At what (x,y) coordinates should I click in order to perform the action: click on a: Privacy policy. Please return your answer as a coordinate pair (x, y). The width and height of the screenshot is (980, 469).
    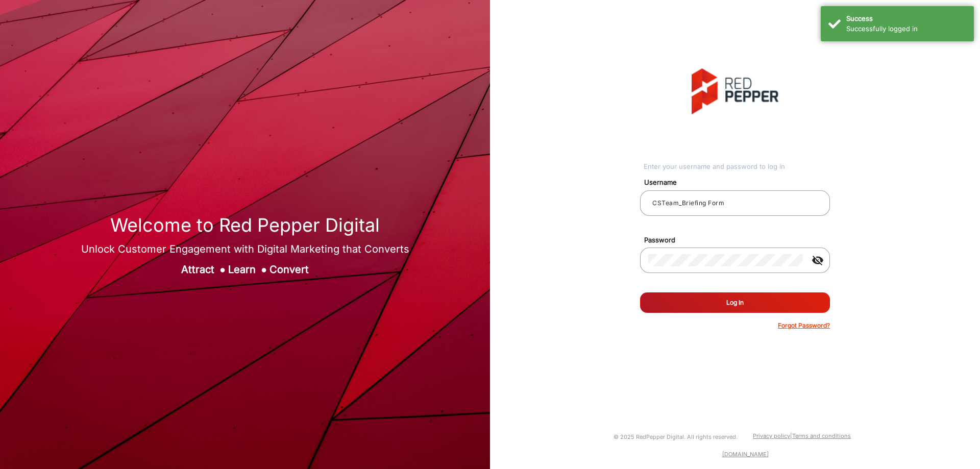
    Looking at the image, I should click on (771, 436).